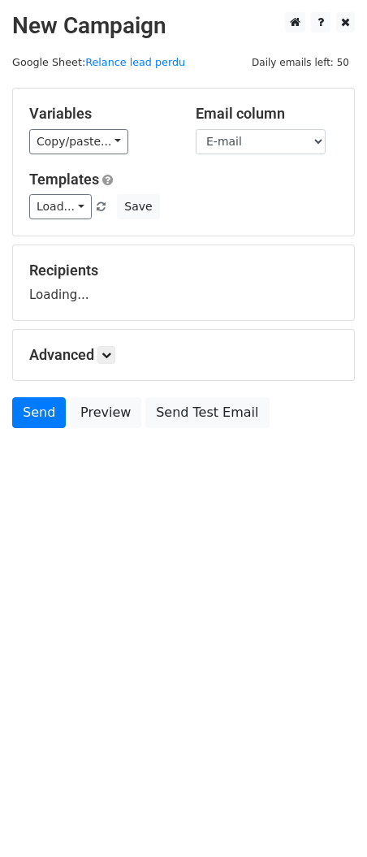  I want to click on a: Templates, so click(64, 179).